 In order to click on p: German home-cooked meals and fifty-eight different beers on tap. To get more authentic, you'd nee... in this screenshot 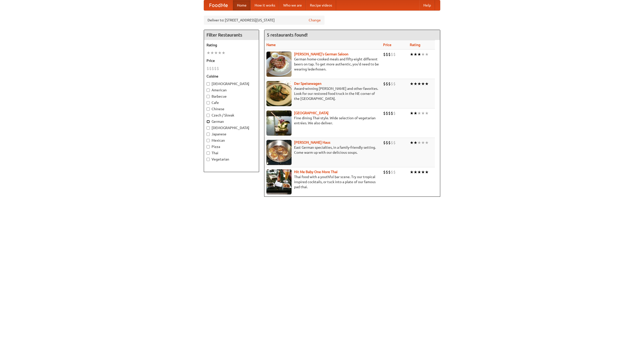, I will do `click(323, 64)`.